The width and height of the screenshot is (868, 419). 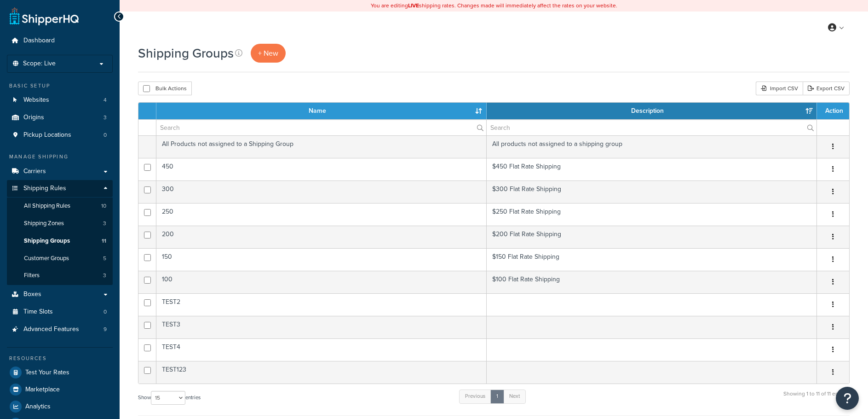 I want to click on span: Advanced Features, so click(x=51, y=329).